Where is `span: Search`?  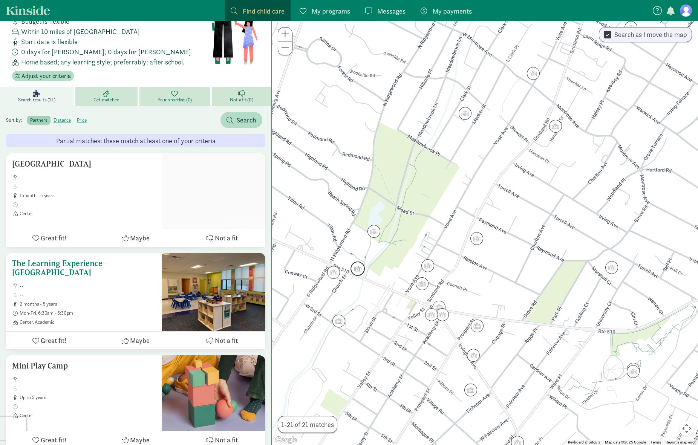
span: Search is located at coordinates (246, 120).